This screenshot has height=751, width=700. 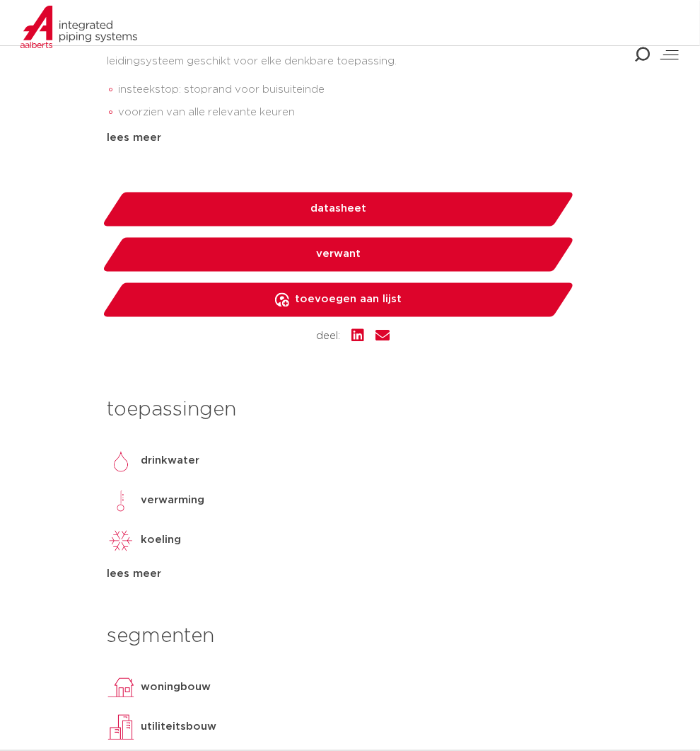 What do you see at coordinates (178, 727) in the screenshot?
I see `p: utiliteitsbouw` at bounding box center [178, 727].